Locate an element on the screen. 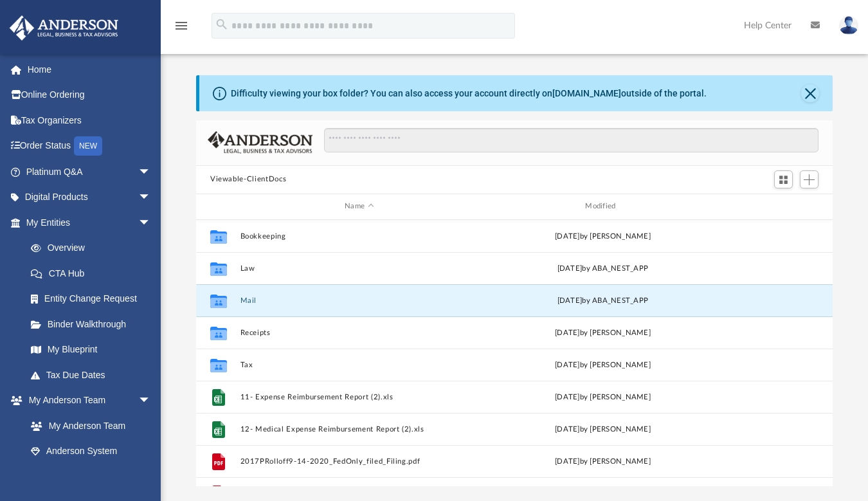 This screenshot has height=501, width=868. a: menu is located at coordinates (182, 29).